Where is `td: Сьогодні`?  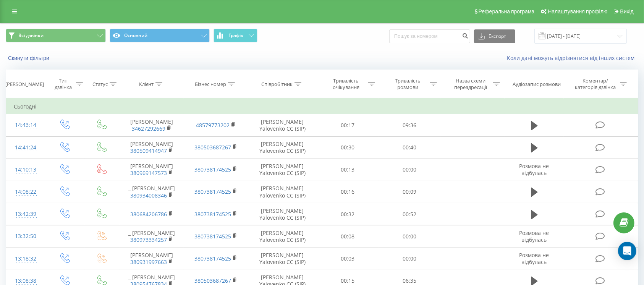
td: Сьогодні is located at coordinates (322, 107).